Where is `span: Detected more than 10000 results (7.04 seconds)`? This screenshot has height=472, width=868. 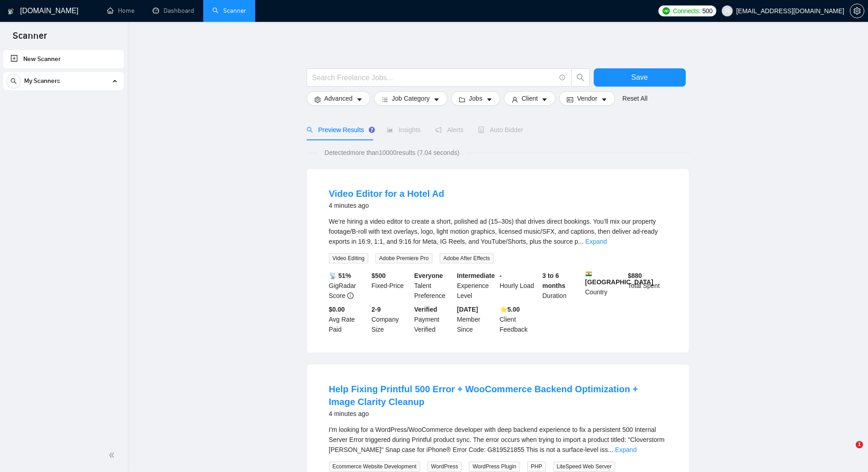
span: Detected more than 10000 results (7.04 seconds) is located at coordinates (392, 153).